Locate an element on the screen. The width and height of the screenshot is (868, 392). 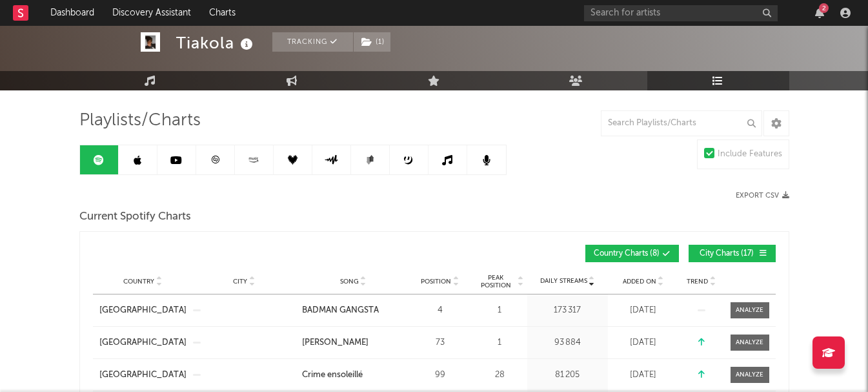
span: ( 1 ) is located at coordinates (372, 42).